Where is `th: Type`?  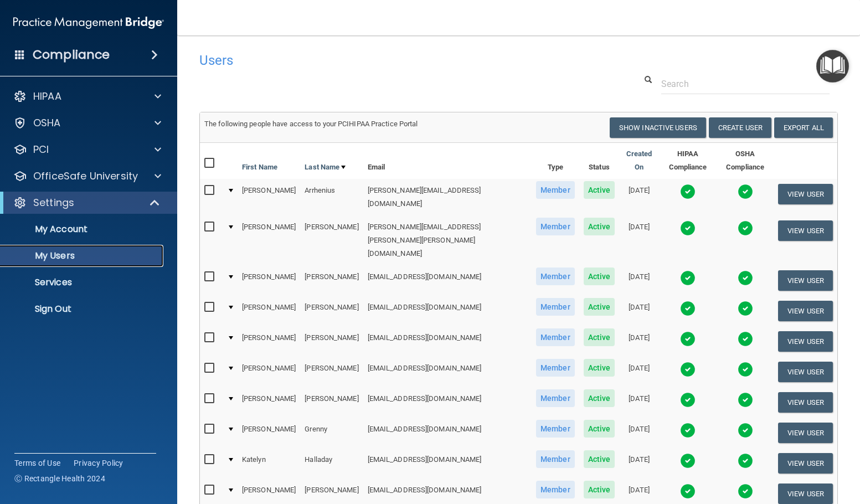 th: Type is located at coordinates (555, 161).